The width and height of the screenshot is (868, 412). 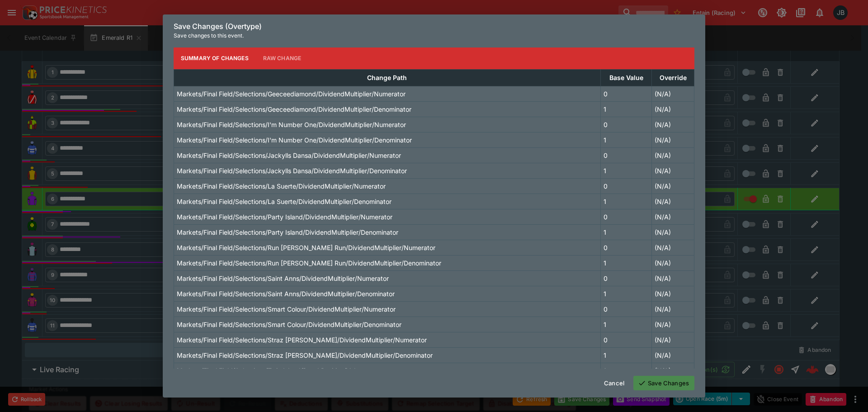 I want to click on p: Markets/Final Field/Selections/La Suerte/DividendMultiplier/Denominator, so click(x=284, y=201).